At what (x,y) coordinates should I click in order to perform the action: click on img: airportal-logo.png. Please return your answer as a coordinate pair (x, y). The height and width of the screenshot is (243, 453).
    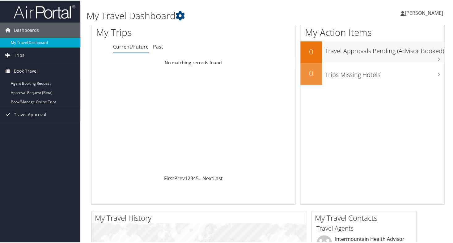
    Looking at the image, I should click on (44, 11).